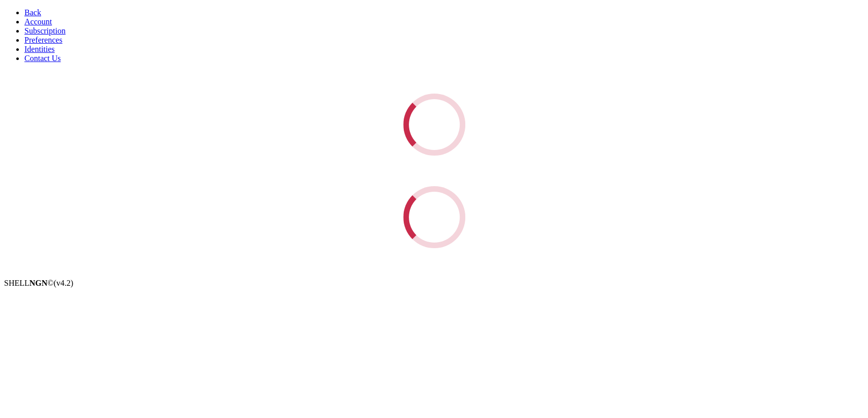 The height and width of the screenshot is (418, 868). Describe the element at coordinates (45, 31) in the screenshot. I see `a: Subscription` at that location.